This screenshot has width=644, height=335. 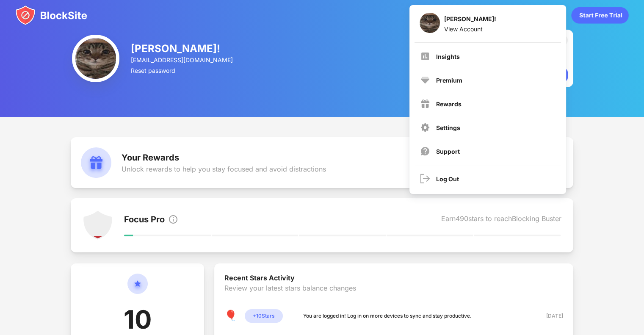 I want to click on img: rewards.svg, so click(x=96, y=163).